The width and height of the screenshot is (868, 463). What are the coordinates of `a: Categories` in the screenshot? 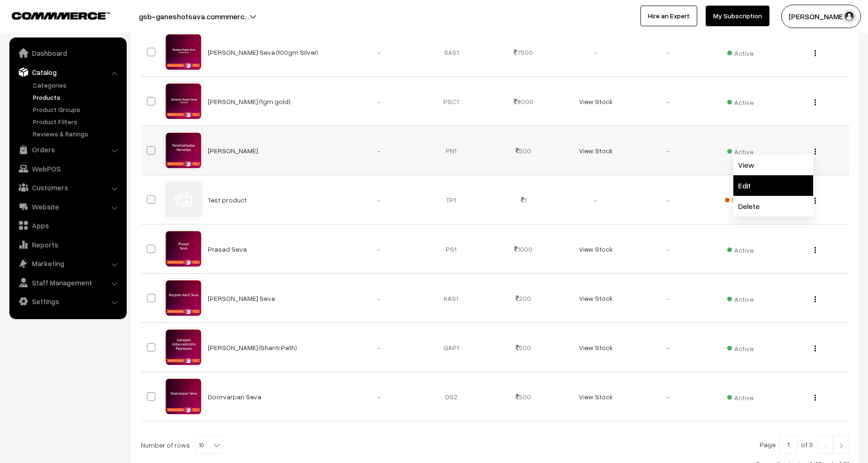 It's located at (77, 85).